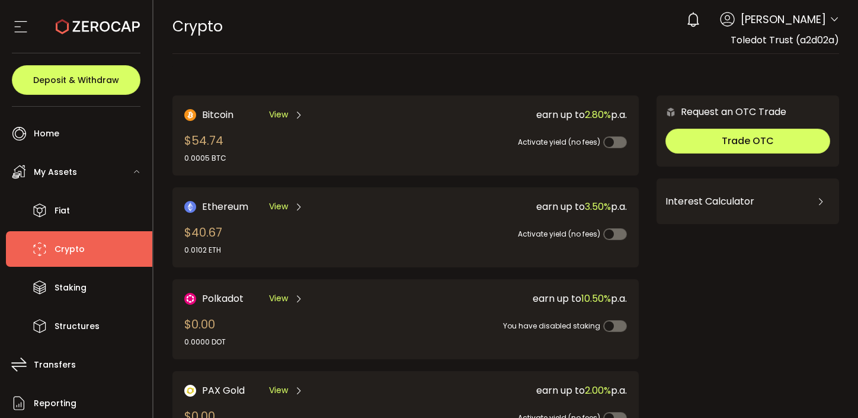  What do you see at coordinates (190, 115) in the screenshot?
I see `img: Bitcoin` at bounding box center [190, 115].